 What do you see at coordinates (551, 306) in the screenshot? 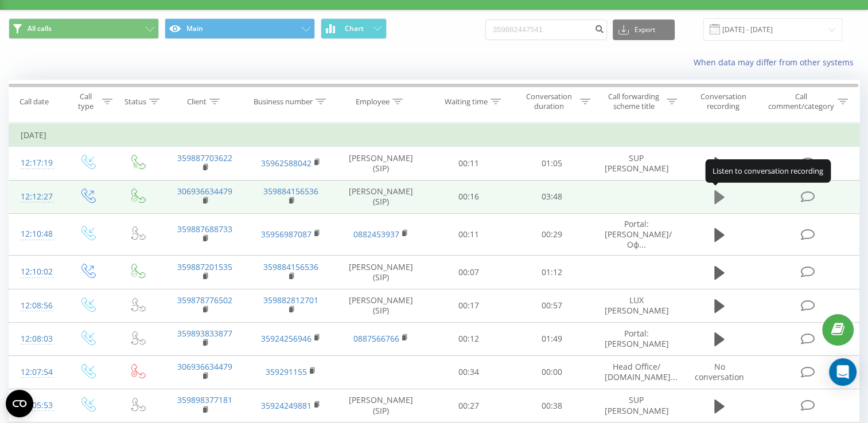
I see `td: 00:57` at bounding box center [551, 306].